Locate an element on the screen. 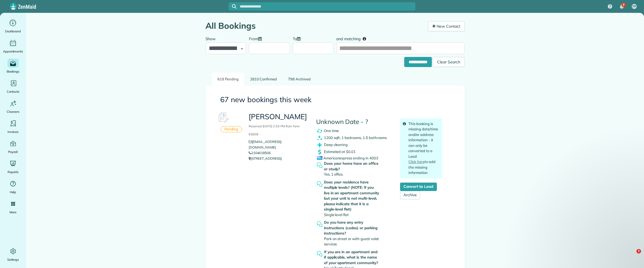 The image size is (644, 268). span: 2 is located at coordinates (638, 251).